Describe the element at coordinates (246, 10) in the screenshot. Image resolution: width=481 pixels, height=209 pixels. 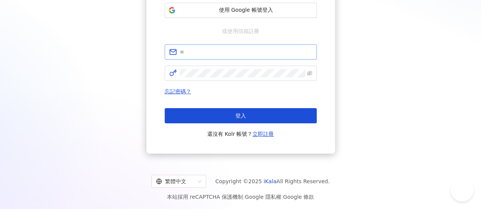
I see `span: 使用 Google 帳號登入` at that location.